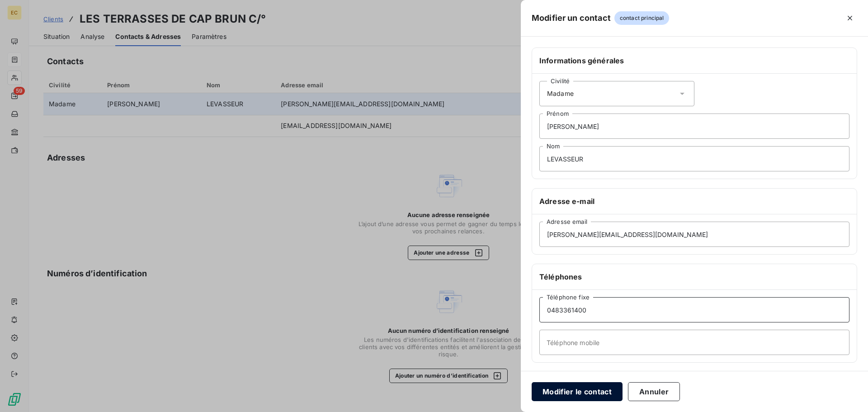  Describe the element at coordinates (560, 93) in the screenshot. I see `span: Madame` at that location.